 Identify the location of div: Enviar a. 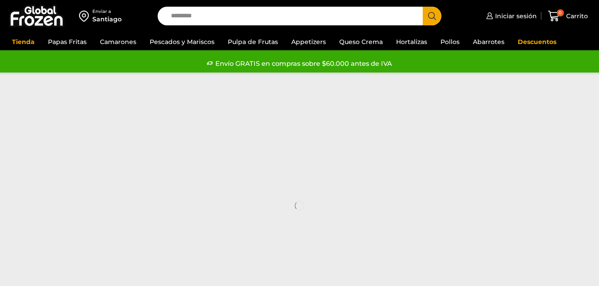
(107, 12).